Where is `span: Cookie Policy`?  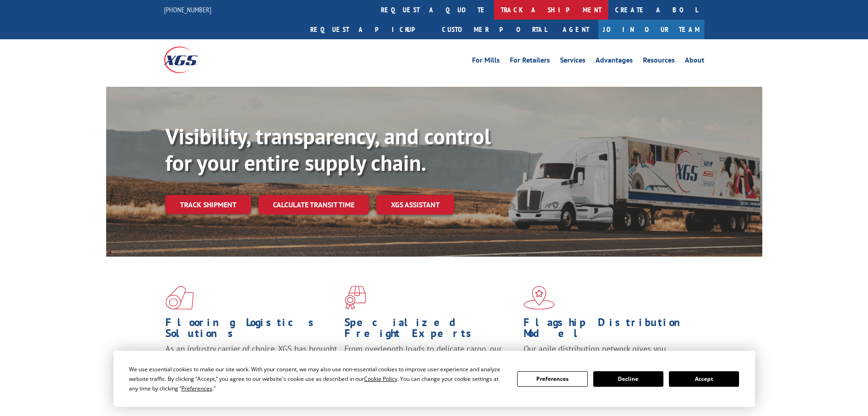
span: Cookie Policy is located at coordinates (381, 378).